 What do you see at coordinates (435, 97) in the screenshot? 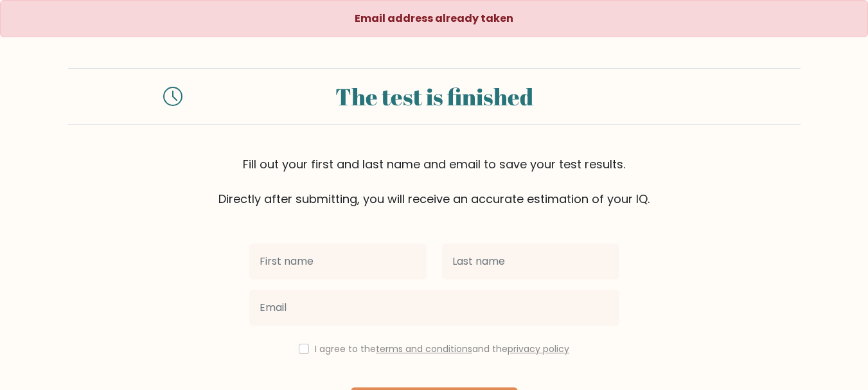
I see `div: The test is finished` at bounding box center [435, 97].